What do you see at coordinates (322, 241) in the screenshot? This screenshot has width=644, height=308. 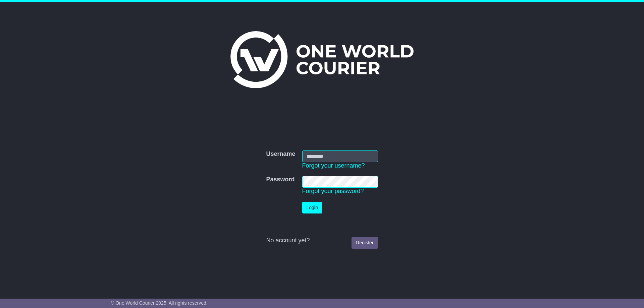 I see `div: No account yet?` at bounding box center [322, 241].